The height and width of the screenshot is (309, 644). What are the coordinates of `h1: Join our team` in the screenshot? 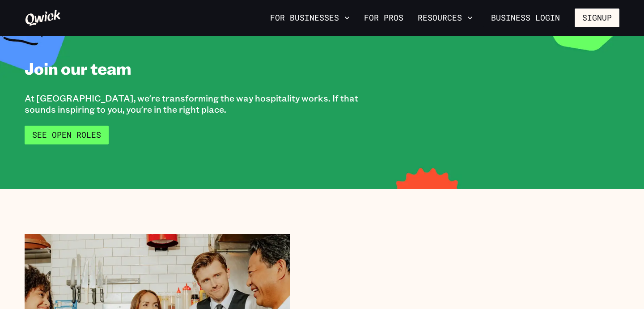 It's located at (78, 68).